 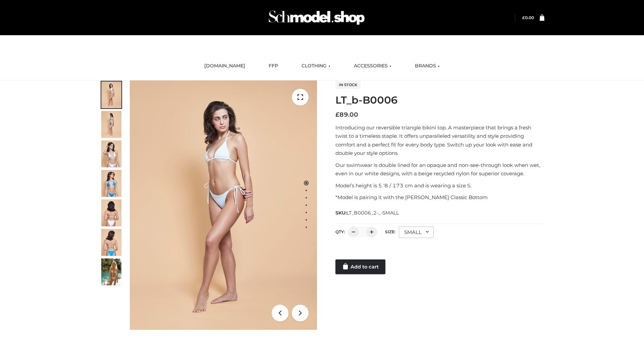 What do you see at coordinates (111, 124) in the screenshot?
I see `img: ArielClassicBikiniTop_CloudNine_AzureSky_OW114ECO_2-scaled.jpg` at bounding box center [111, 124].